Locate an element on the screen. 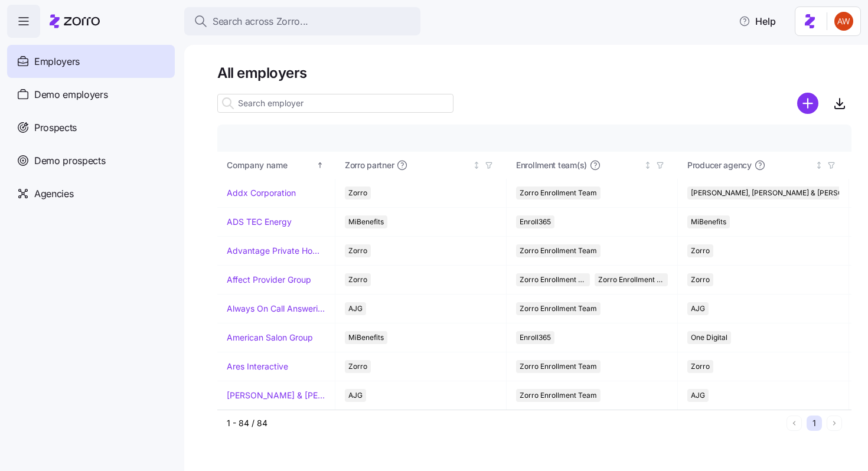 This screenshot has width=868, height=471. th: Company nameSorted ascending is located at coordinates (276, 165).